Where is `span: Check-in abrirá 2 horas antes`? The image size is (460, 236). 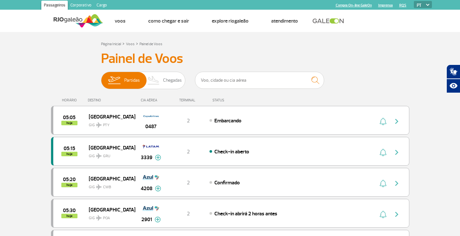 span: Check-in abrirá 2 horas antes is located at coordinates (246, 214).